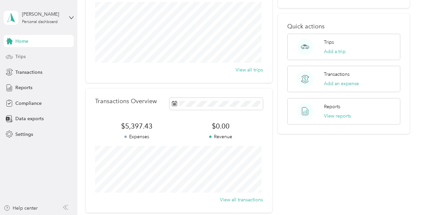 The width and height of the screenshot is (421, 215). Describe the element at coordinates (336, 74) in the screenshot. I see `p: Transactions` at that location.